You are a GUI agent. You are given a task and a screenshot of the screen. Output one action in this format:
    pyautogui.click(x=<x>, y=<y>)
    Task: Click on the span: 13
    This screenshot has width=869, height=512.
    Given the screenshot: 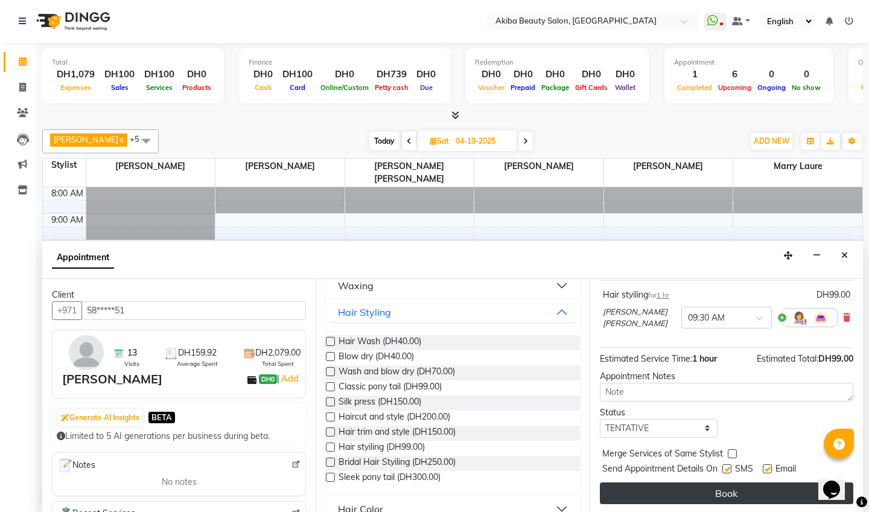 What is the action you would take?
    pyautogui.click(x=132, y=353)
    